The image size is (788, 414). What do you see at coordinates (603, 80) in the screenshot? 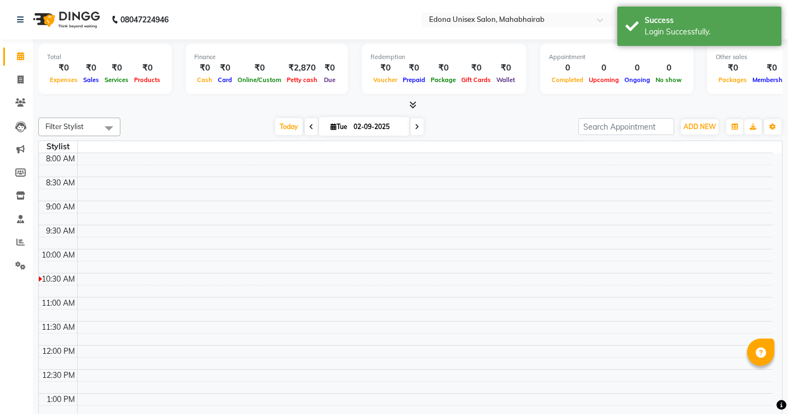
I see `span: Upcoming` at bounding box center [603, 80].